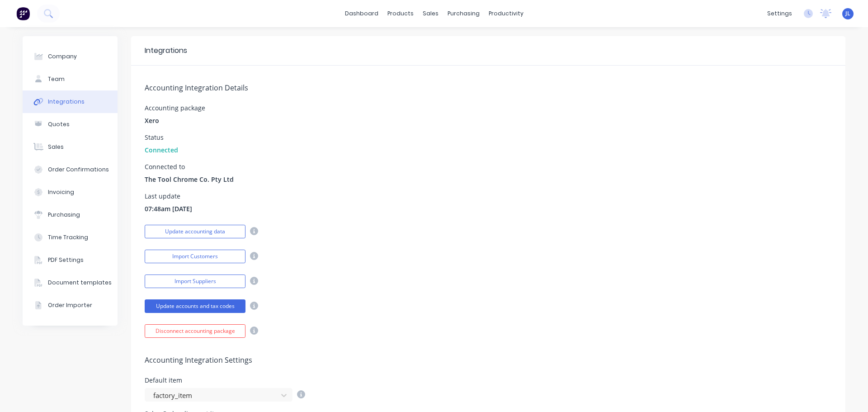 The width and height of the screenshot is (868, 412). What do you see at coordinates (70, 79) in the screenshot?
I see `button: Team` at bounding box center [70, 79].